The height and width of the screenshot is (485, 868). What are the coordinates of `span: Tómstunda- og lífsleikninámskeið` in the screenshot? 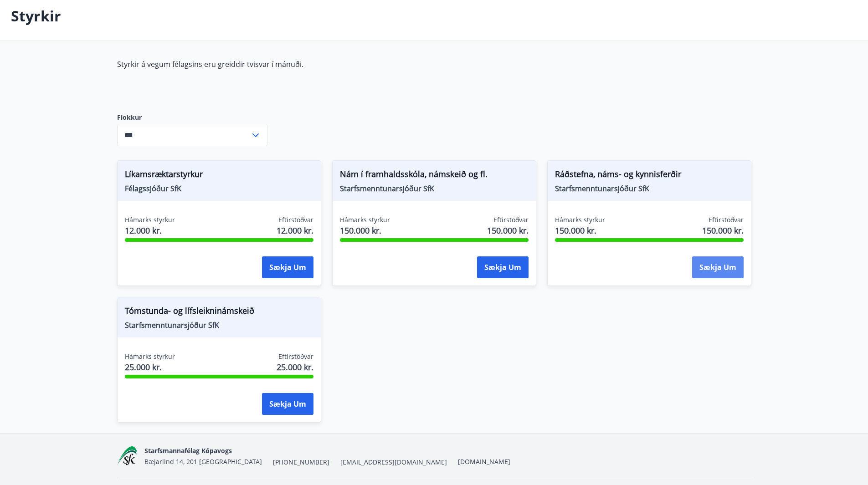 It's located at (219, 312).